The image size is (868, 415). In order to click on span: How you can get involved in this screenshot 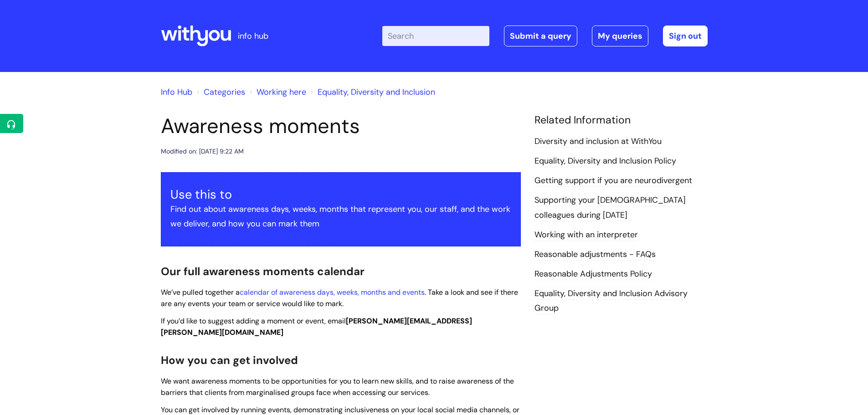, I will do `click(229, 360)`.